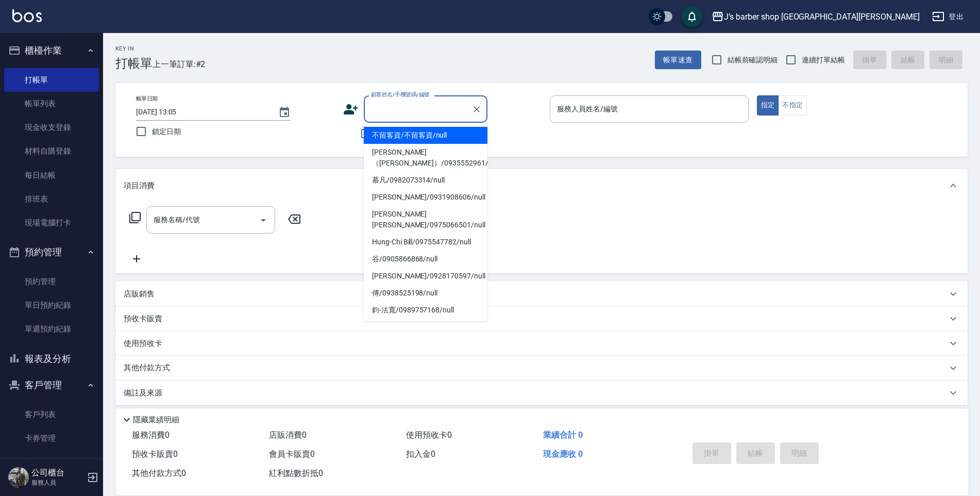 Image resolution: width=980 pixels, height=496 pixels. I want to click on button: 預約管理, so click(52, 252).